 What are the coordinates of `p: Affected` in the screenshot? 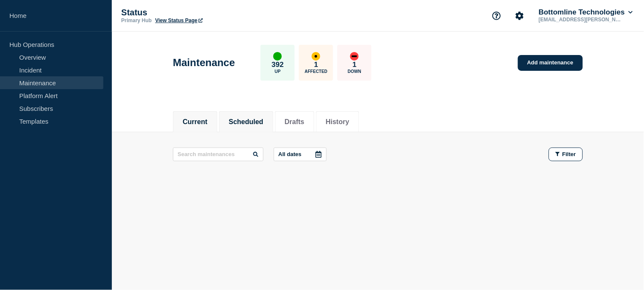 It's located at (316, 71).